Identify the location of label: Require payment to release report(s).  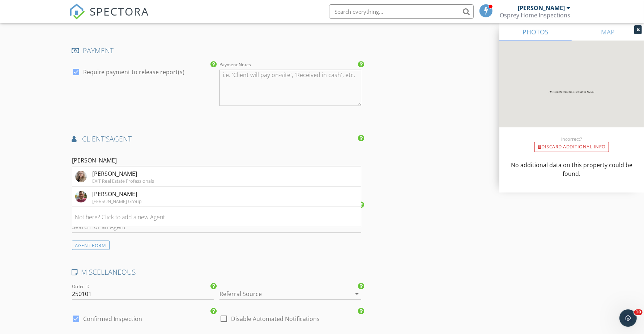
(134, 72).